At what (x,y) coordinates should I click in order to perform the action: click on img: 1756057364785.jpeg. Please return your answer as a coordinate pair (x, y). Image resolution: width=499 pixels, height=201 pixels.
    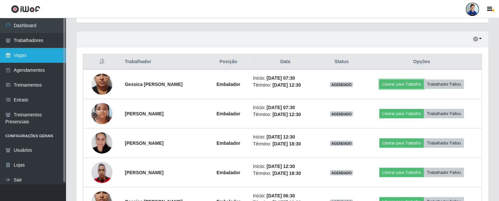
    Looking at the image, I should click on (102, 113).